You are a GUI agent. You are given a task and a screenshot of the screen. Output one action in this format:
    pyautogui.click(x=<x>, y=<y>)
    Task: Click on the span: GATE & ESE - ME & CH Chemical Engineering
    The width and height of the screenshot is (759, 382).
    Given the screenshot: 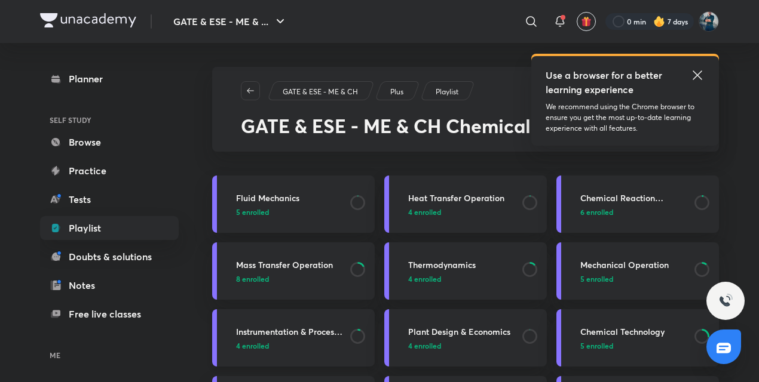 What is the action you would take?
    pyautogui.click(x=442, y=125)
    